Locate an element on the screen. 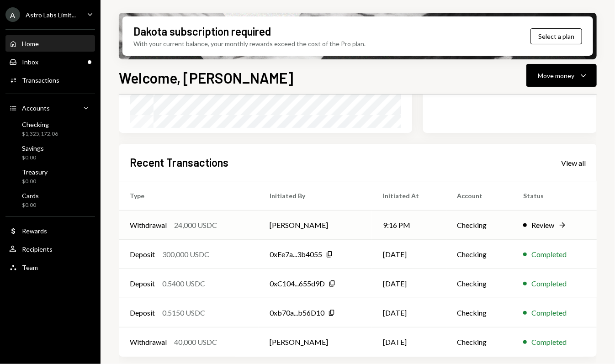 This screenshot has height=364, width=615. div: Rewards is located at coordinates (34, 231).